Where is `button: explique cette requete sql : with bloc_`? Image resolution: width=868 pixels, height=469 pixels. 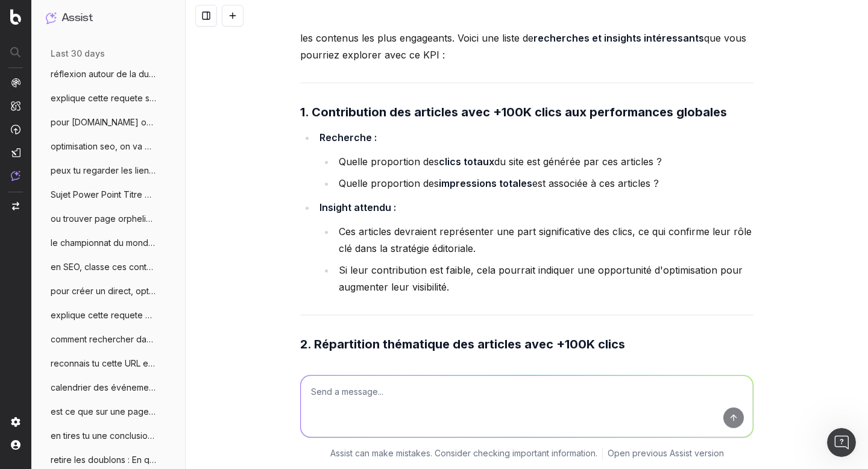 button: explique cette requete sql : with bloc_ is located at coordinates (109, 99).